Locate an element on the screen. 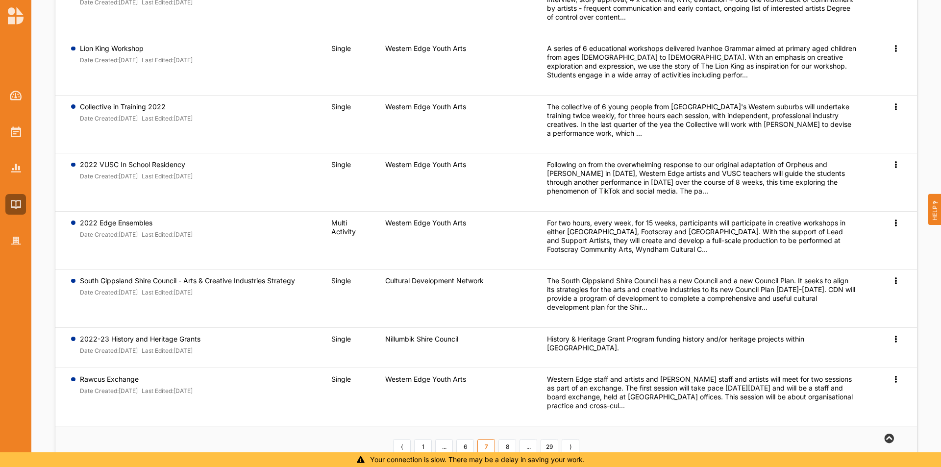 The width and height of the screenshot is (941, 467). img: logo is located at coordinates (16, 16).